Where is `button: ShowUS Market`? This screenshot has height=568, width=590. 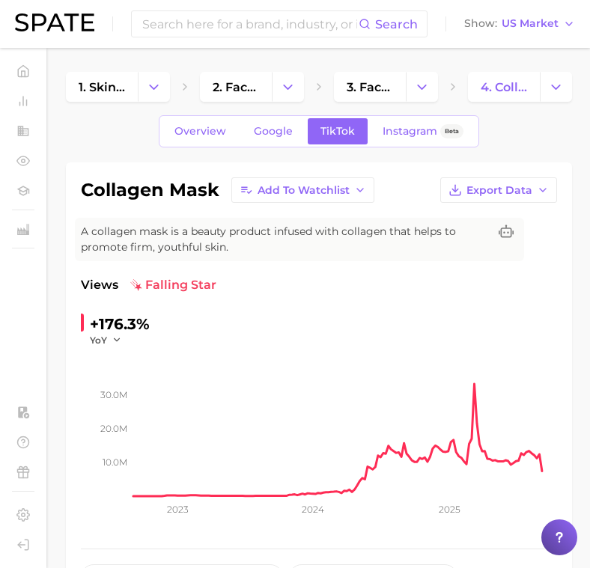
button: ShowUS Market is located at coordinates (520, 24).